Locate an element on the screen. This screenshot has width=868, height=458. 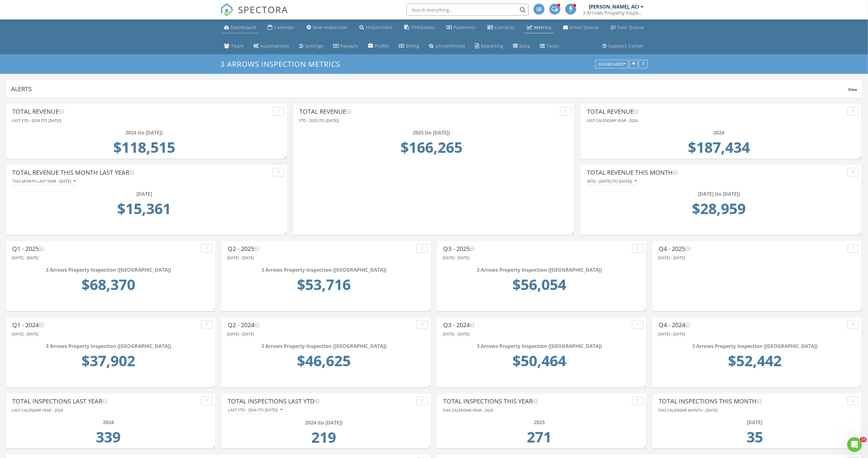
td: 56054.0 is located at coordinates (539, 286).